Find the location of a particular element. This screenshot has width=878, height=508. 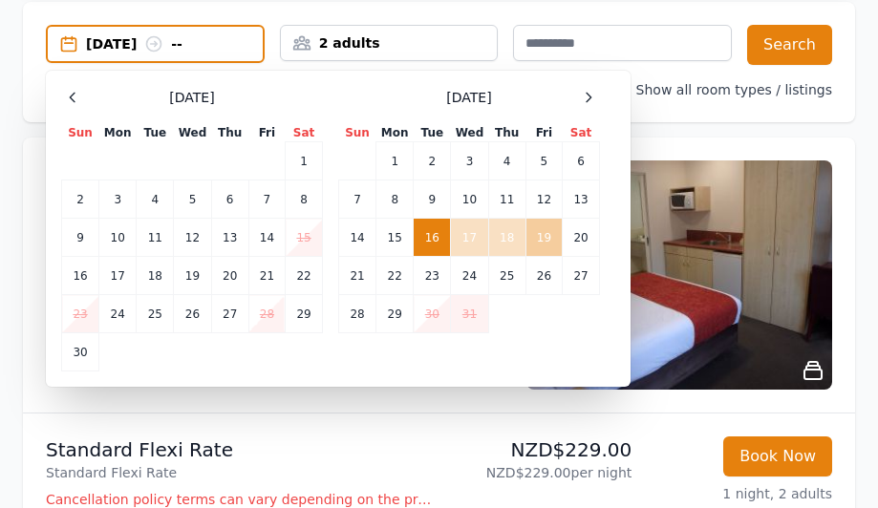

p: NZD$229.00 is located at coordinates (540, 450).